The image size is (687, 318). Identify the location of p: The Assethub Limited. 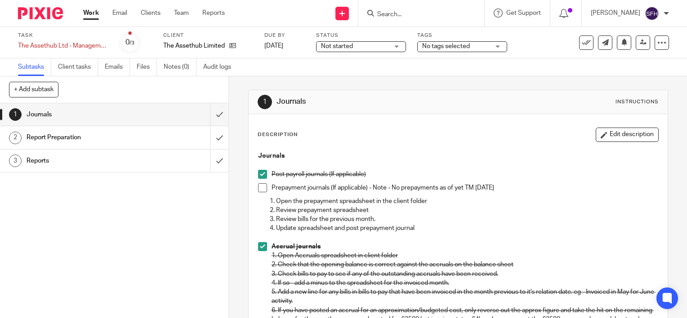
(194, 46).